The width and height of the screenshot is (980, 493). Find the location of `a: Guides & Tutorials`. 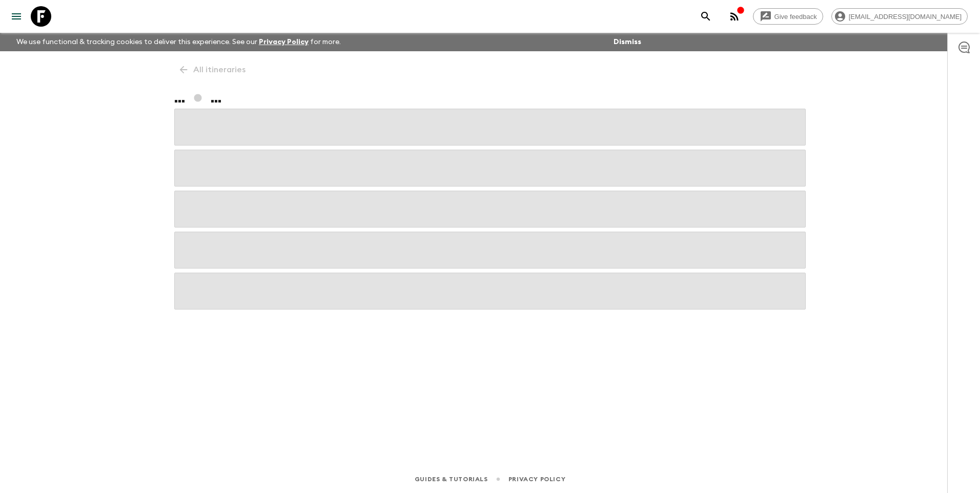

a: Guides & Tutorials is located at coordinates (451, 479).